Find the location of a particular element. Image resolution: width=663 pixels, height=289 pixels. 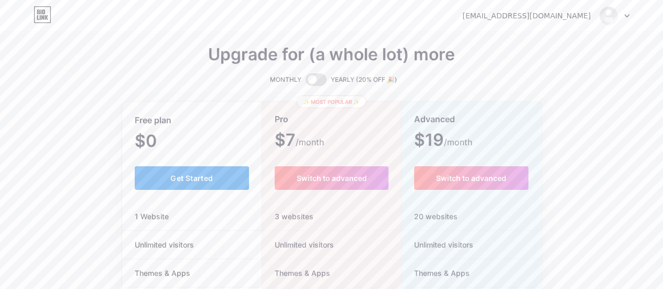

div: 20 websites is located at coordinates (471, 217).